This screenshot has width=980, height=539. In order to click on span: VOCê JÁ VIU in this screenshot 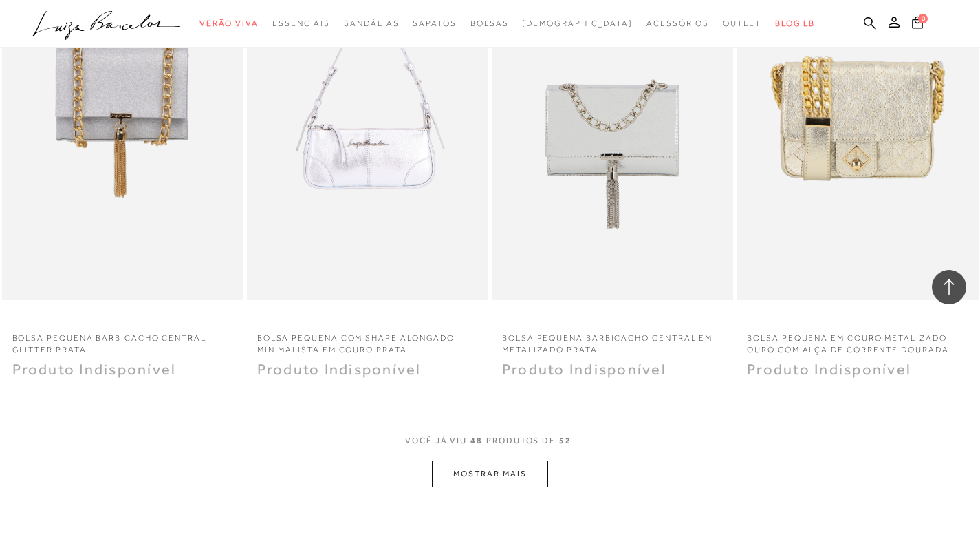, I will do `click(436, 441)`.